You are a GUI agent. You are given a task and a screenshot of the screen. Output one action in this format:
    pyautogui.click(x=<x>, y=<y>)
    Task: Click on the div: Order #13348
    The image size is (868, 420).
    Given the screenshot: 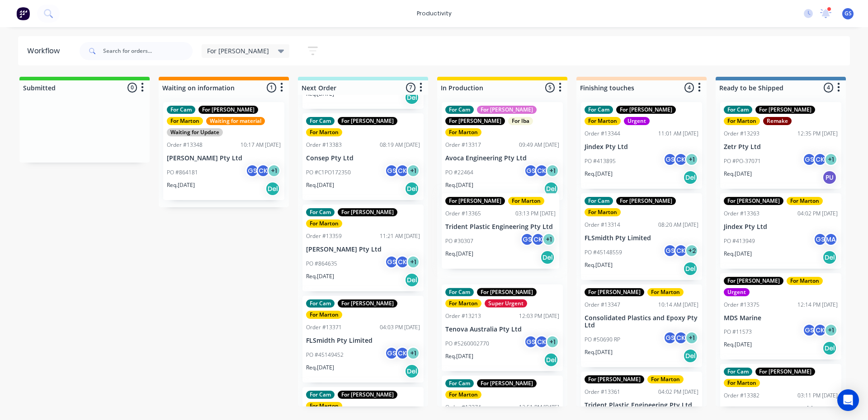 What is the action you would take?
    pyautogui.click(x=184, y=145)
    